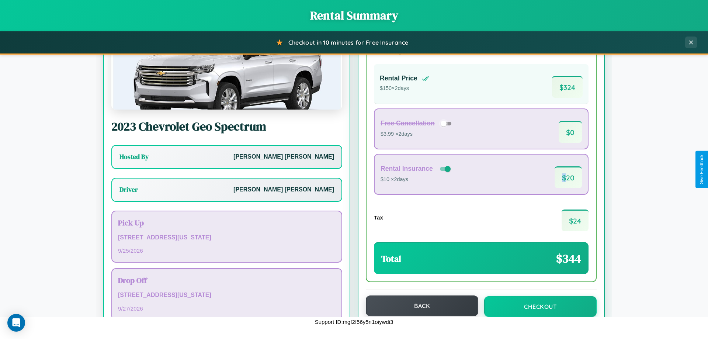 This screenshot has height=339, width=708. I want to click on div: Give Feedback, so click(701, 169).